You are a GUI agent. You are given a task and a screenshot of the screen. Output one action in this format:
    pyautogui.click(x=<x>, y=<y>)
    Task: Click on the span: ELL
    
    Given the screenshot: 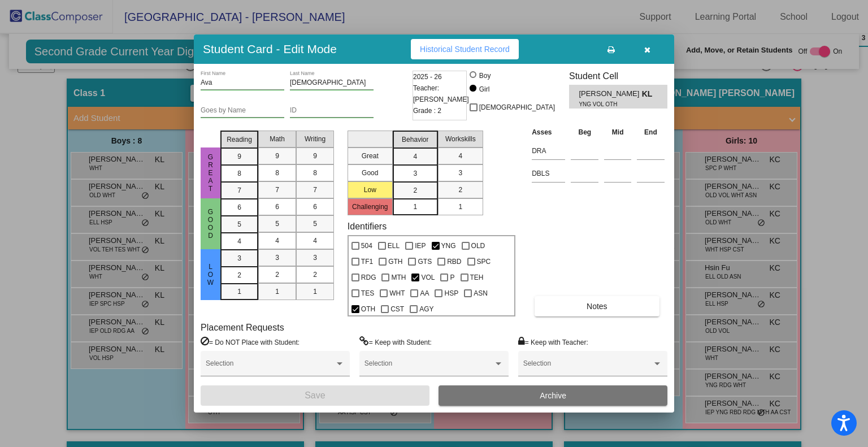 What is the action you would take?
    pyautogui.click(x=393, y=246)
    